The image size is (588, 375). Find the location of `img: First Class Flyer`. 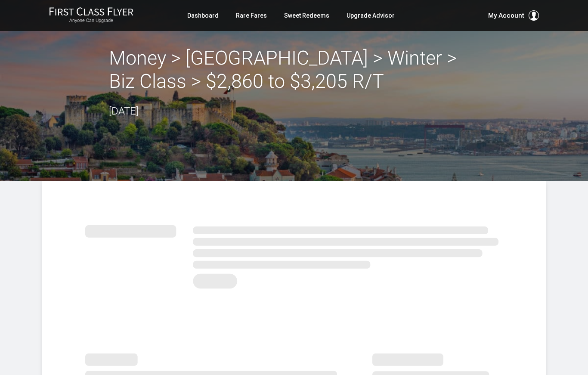

img: First Class Flyer is located at coordinates (91, 11).